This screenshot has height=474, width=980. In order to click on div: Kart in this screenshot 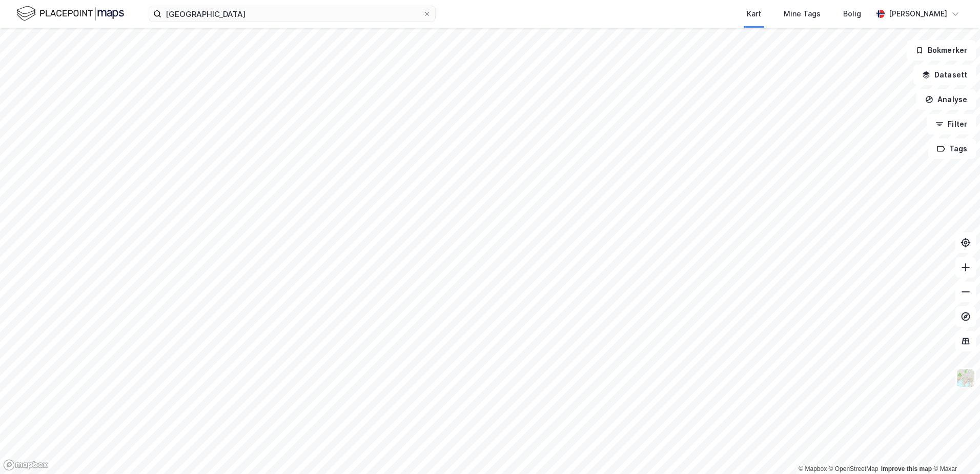, I will do `click(754, 13)`.